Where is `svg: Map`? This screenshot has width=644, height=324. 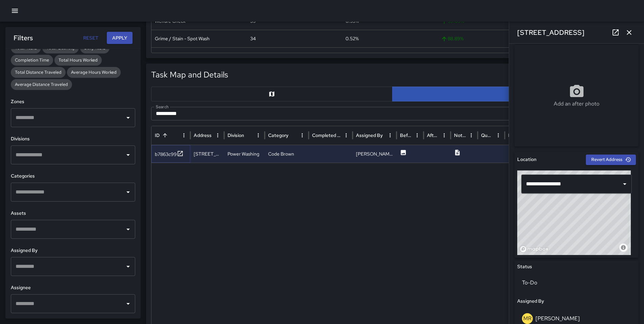
svg: Map is located at coordinates (272, 94).